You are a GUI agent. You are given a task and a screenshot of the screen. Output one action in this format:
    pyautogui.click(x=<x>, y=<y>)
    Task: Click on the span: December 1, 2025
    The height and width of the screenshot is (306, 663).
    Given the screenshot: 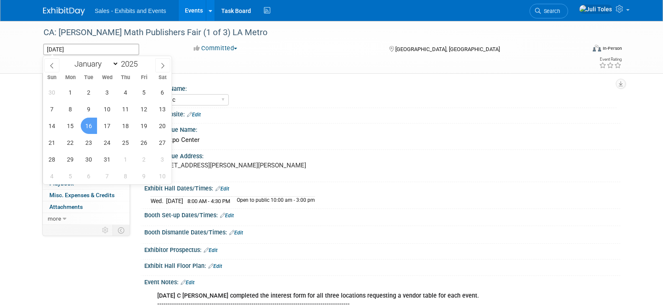 What is the action you would take?
    pyautogui.click(x=70, y=92)
    